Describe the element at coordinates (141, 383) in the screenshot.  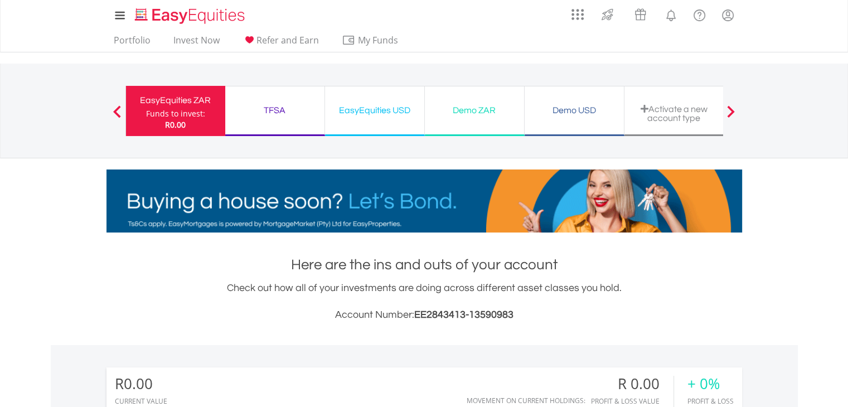
I see `div: R0.00` at that location.